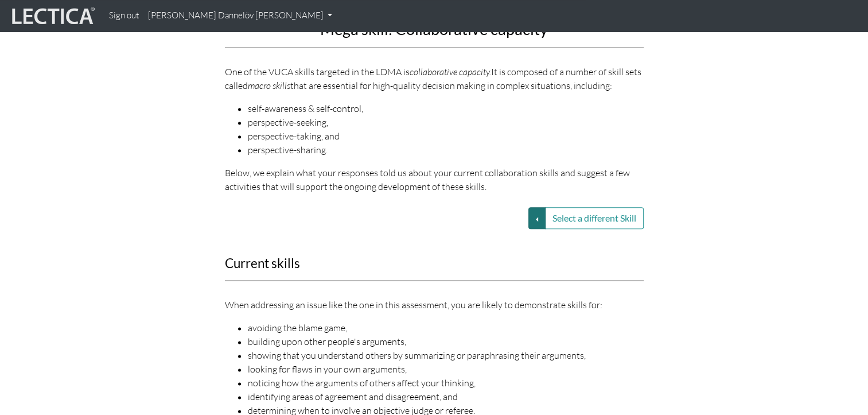 The width and height of the screenshot is (868, 415). What do you see at coordinates (446, 383) in the screenshot?
I see `li: noticing how the arguments of others affect your thinking,` at bounding box center [446, 383].